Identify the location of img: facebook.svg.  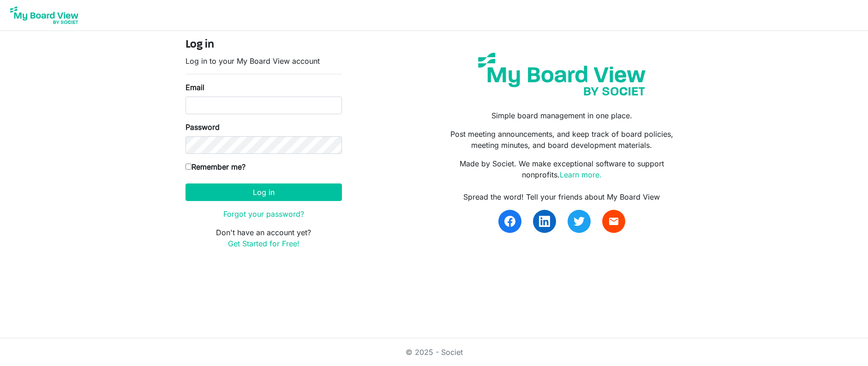
(510, 221).